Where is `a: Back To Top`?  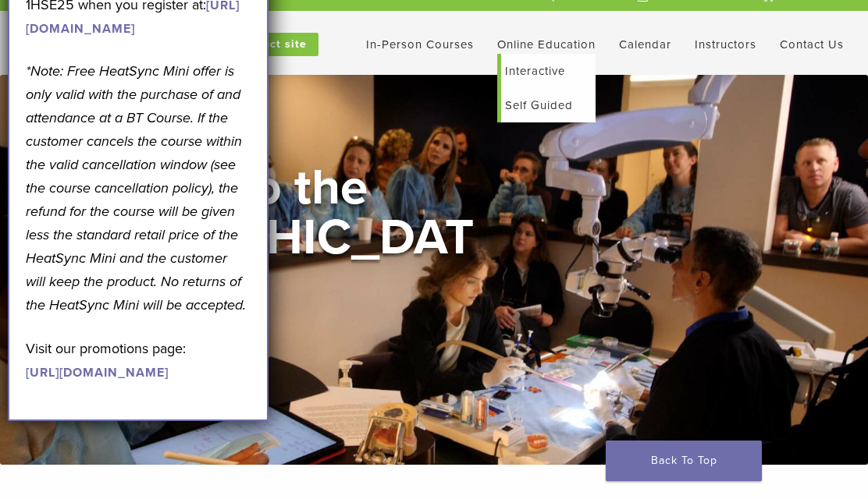
a: Back To Top is located at coordinates (684, 461).